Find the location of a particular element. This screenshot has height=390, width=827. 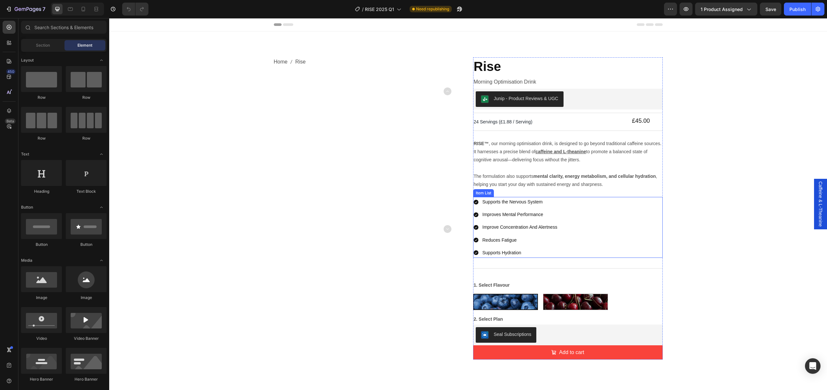

p: Supports the Nervous System is located at coordinates (411, 184).